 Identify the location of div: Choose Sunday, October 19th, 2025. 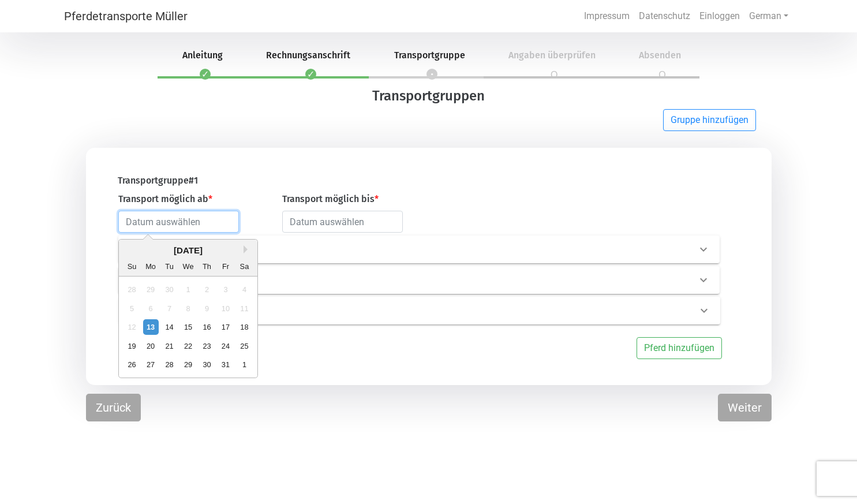
(132, 346).